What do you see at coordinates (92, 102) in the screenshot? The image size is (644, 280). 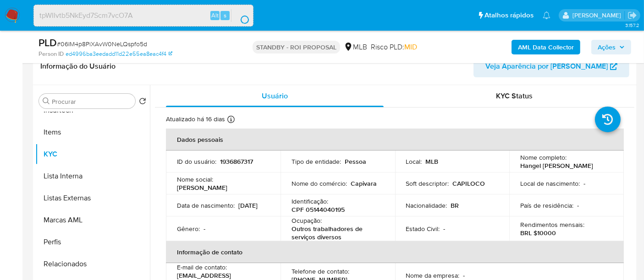 I see `input: Procurar` at bounding box center [92, 102].